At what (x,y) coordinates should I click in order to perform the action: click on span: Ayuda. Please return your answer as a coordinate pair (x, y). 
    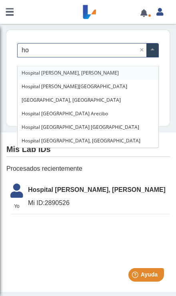
    Looking at the image, I should click on (44, 10).